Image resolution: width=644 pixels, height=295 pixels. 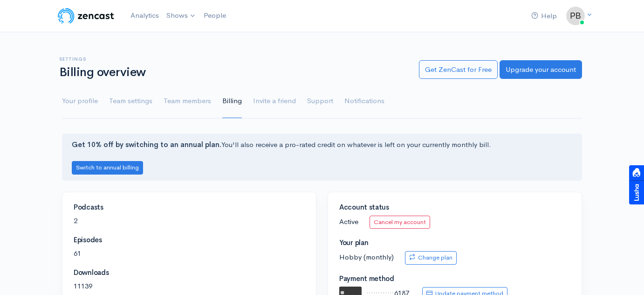 What do you see at coordinates (322, 157) in the screenshot?
I see `div: You'll also receive a pro-rated credit on whatever is left on your currently monthly bill.` at bounding box center [322, 157].